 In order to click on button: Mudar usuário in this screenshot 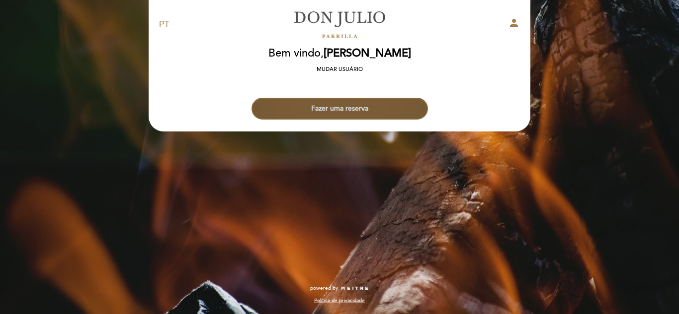, I will do `click(339, 70)`.